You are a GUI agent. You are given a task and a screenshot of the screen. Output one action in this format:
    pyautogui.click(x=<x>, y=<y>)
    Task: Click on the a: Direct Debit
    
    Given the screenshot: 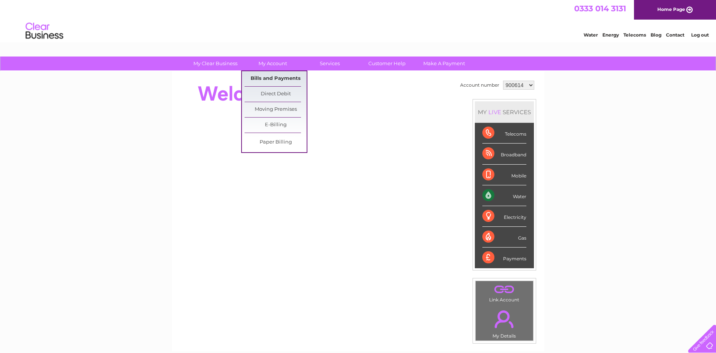 What is the action you would take?
    pyautogui.click(x=275, y=94)
    